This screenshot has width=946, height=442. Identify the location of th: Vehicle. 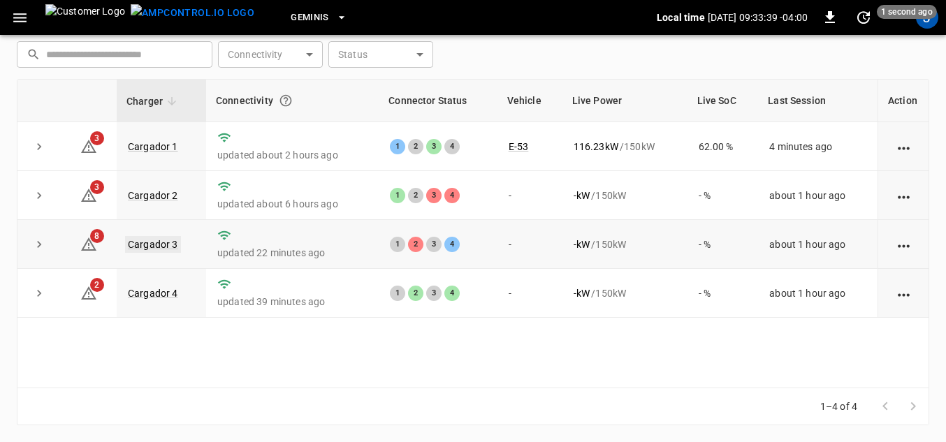
(529, 101).